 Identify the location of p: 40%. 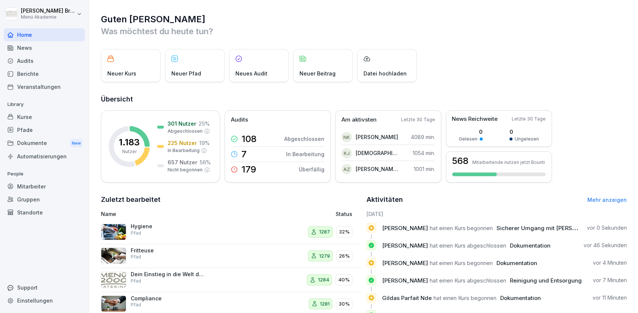
(344, 280).